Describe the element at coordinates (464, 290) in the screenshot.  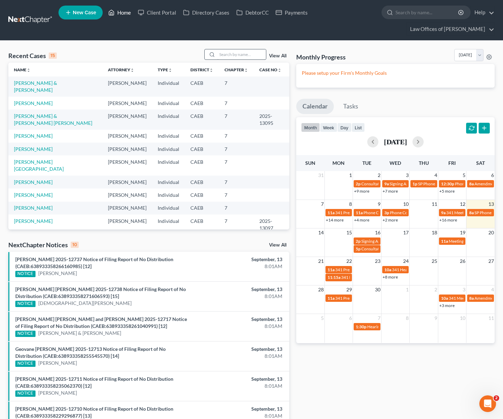
I see `span: 3` at that location.